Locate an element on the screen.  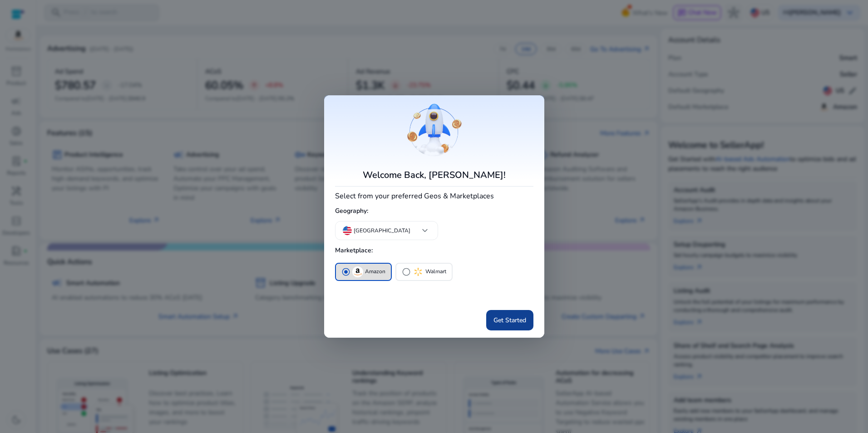
img: amazon.svg is located at coordinates (358, 272).